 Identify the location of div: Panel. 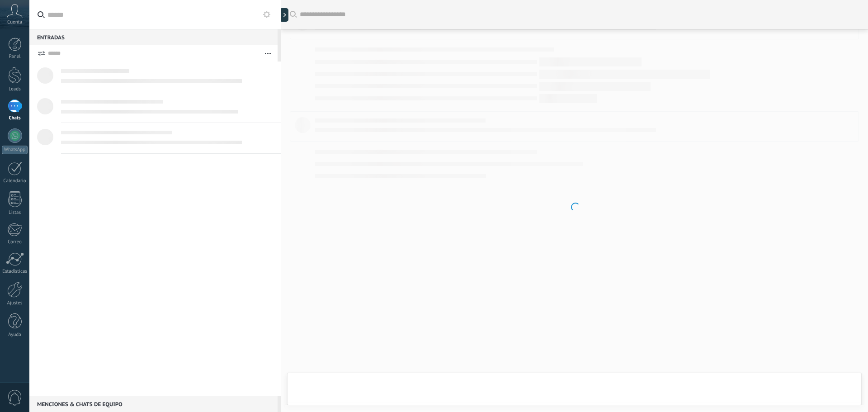
(15, 57).